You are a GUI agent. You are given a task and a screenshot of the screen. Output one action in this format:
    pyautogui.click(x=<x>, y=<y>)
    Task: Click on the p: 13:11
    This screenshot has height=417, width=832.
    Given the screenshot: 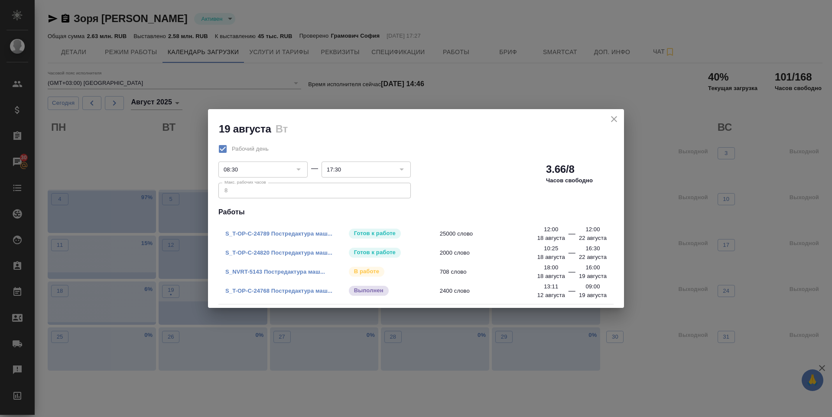 What is the action you would take?
    pyautogui.click(x=551, y=287)
    